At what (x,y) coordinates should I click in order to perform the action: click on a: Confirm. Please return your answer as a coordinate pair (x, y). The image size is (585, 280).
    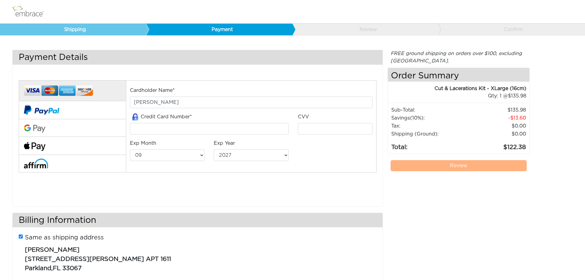
    Looking at the image, I should click on (511, 29).